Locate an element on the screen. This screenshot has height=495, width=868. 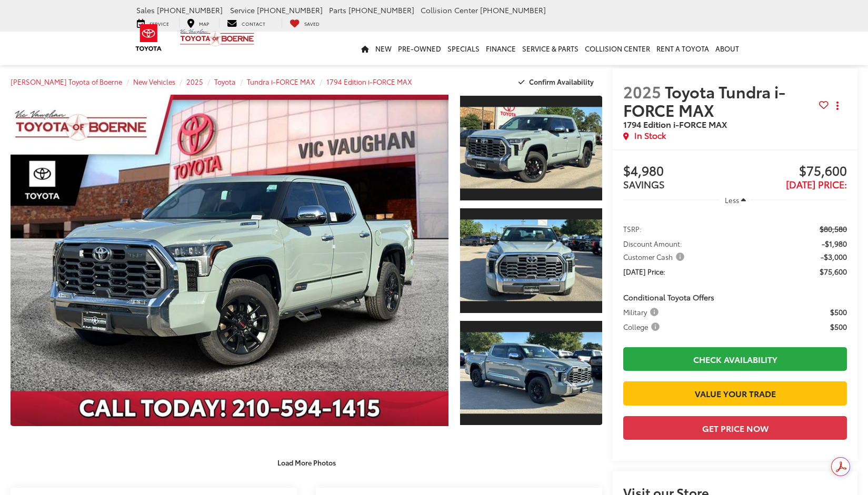
a: Map is located at coordinates (198, 23).